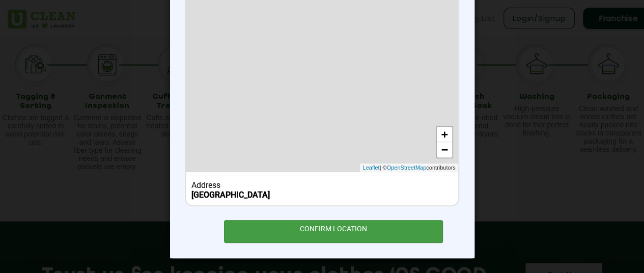  Describe the element at coordinates (445, 134) in the screenshot. I see `a: Zoom in` at that location.